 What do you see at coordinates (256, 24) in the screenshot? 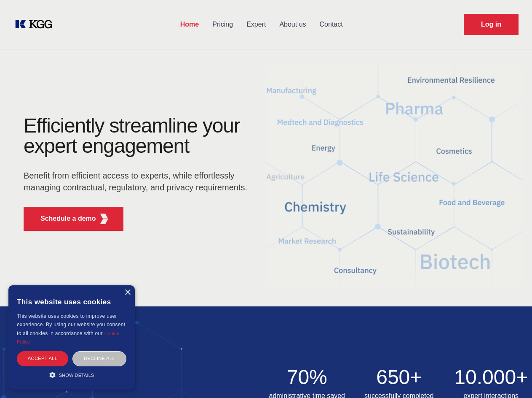
I see `a: Expert` at bounding box center [256, 24].